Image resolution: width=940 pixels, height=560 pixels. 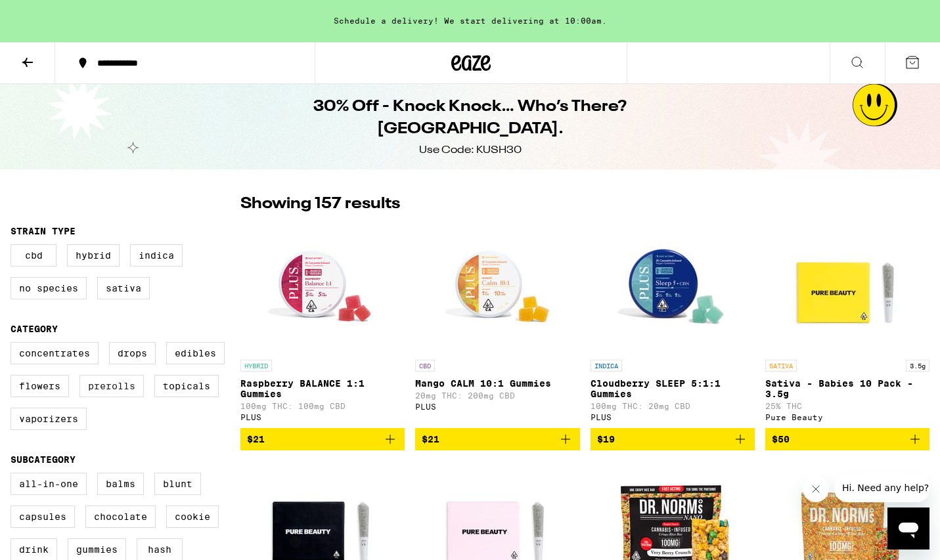 I want to click on label: Blunt, so click(x=177, y=483).